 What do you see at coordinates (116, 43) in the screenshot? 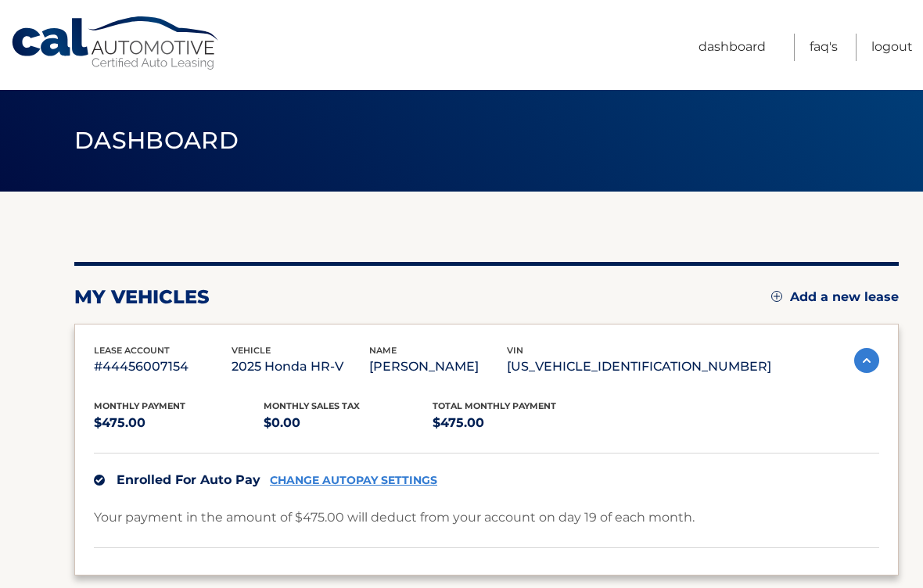
I see `a: Cal Automotive` at bounding box center [116, 43].